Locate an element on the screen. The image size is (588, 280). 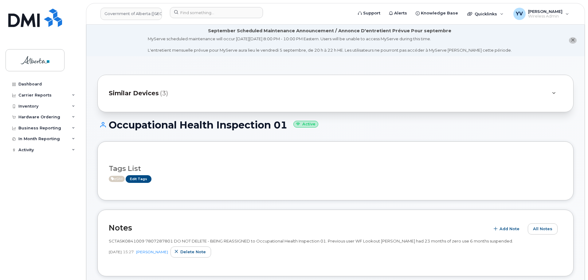
span: 15:27 is located at coordinates (128, 251).